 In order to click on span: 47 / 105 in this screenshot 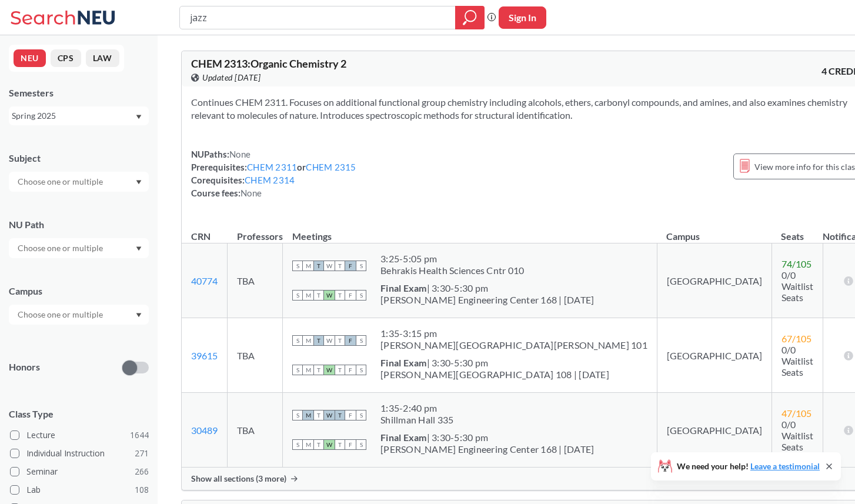, I will do `click(796, 413)`.